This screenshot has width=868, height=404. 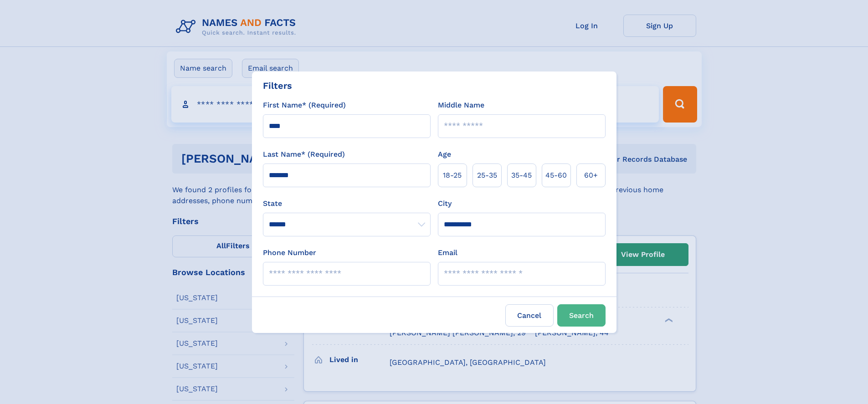 I want to click on span: 35‑45, so click(x=521, y=175).